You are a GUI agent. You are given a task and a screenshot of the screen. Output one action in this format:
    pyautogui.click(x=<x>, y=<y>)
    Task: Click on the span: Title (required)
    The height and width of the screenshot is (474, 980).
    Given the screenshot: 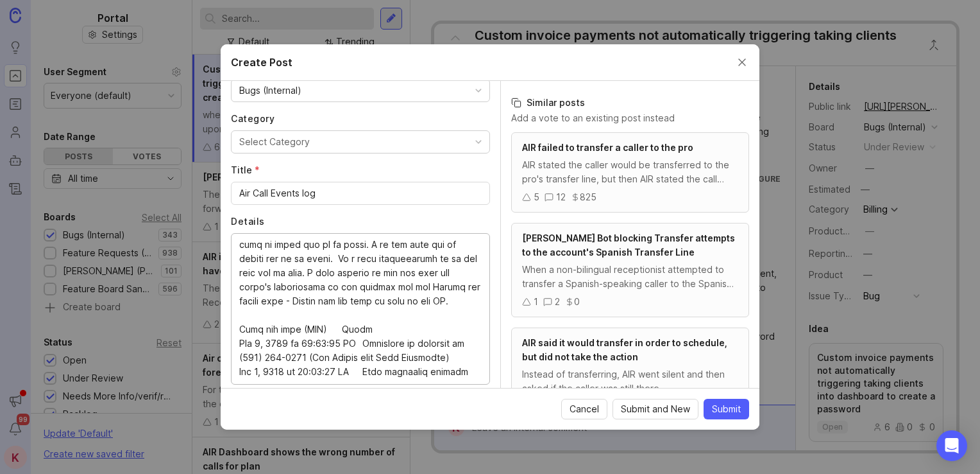 What is the action you would take?
    pyautogui.click(x=245, y=170)
    